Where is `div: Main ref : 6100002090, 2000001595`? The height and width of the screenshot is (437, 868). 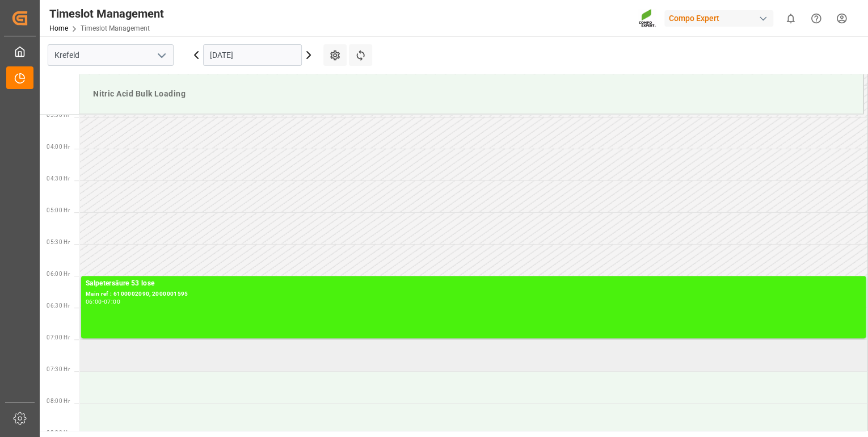 div: Main ref : 6100002090, 2000001595 is located at coordinates (473, 294).